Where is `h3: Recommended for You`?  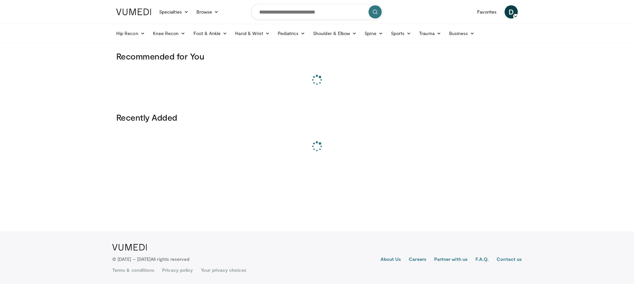 h3: Recommended for You is located at coordinates (317, 56).